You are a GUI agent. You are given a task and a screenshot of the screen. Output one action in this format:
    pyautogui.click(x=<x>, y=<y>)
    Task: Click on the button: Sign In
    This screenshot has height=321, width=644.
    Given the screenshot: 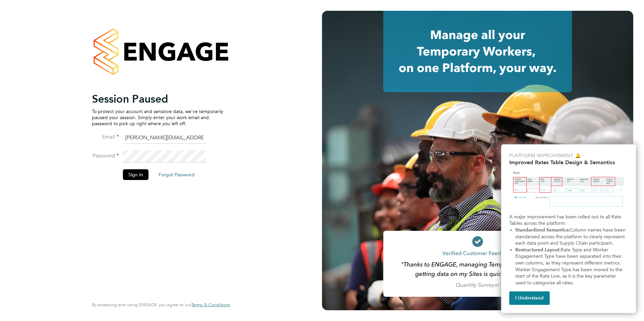 What is the action you would take?
    pyautogui.click(x=136, y=175)
    